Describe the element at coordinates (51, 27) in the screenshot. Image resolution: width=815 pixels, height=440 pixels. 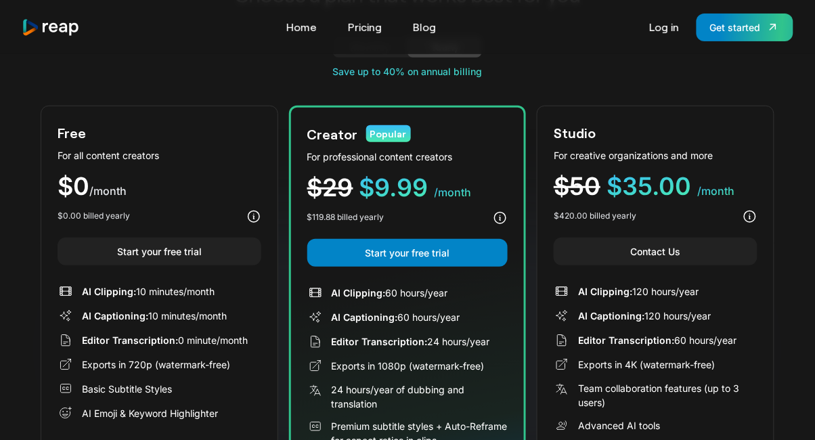
I see `a: home` at that location.